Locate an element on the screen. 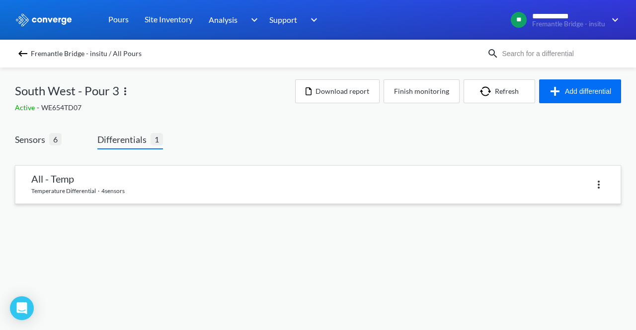 Image resolution: width=636 pixels, height=330 pixels. button: Finish monitoring is located at coordinates (421, 91).